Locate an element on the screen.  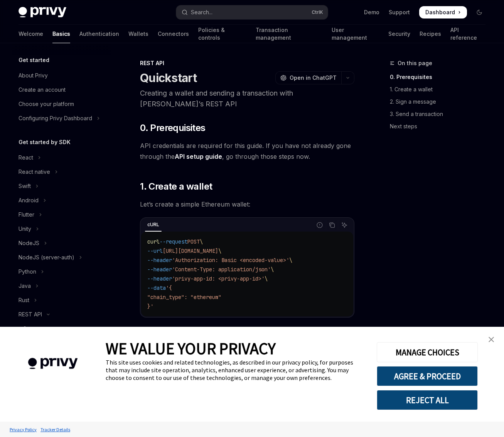
div: Configuring Privy Dashboard is located at coordinates (55, 118).